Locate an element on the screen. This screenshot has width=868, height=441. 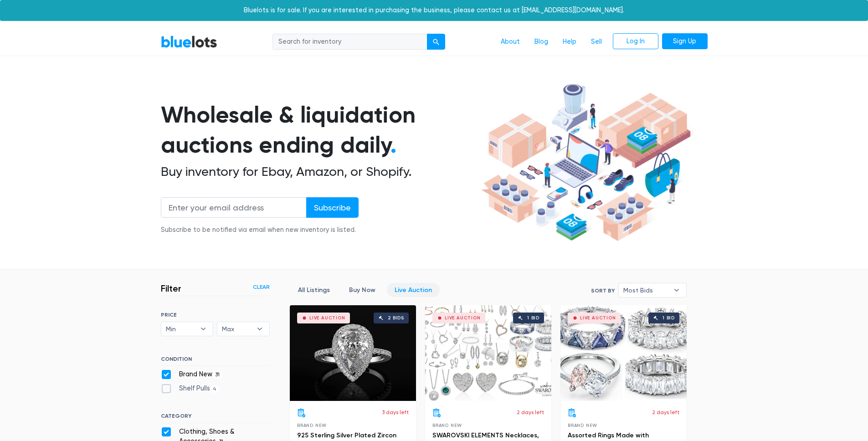
a: All Listings is located at coordinates (314, 289).